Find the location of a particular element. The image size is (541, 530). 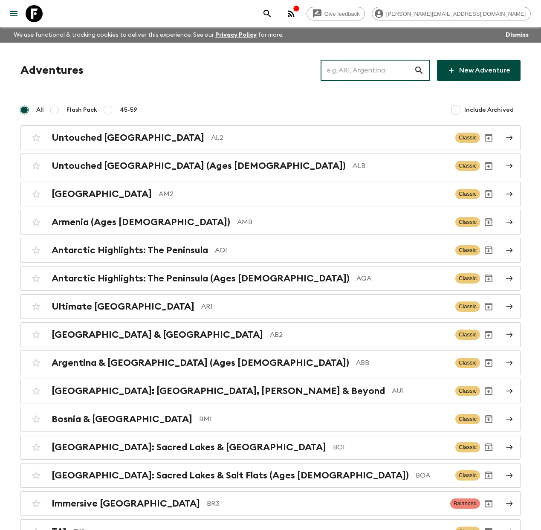

button: menu is located at coordinates (14, 14).